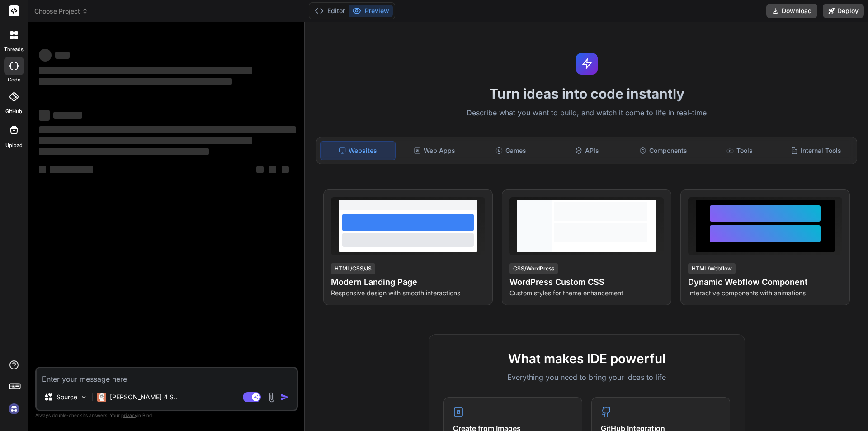 The image size is (868, 431). Describe the element at coordinates (843, 11) in the screenshot. I see `button: Deploy` at that location.